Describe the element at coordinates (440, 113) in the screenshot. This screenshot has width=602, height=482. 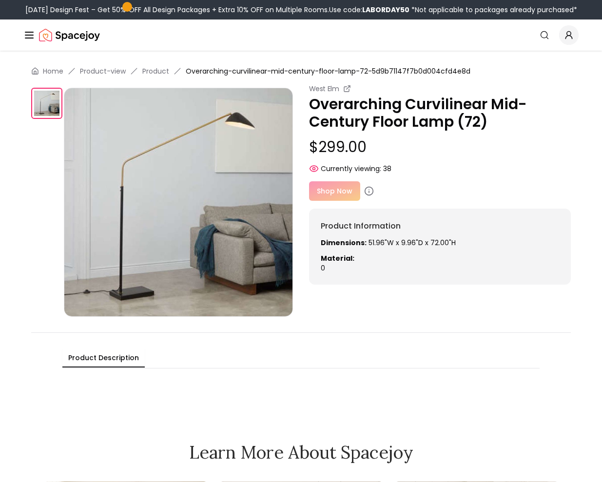
I see `p: Overarching Curvilinear Mid-Century Floor Lamp (72)` at that location.